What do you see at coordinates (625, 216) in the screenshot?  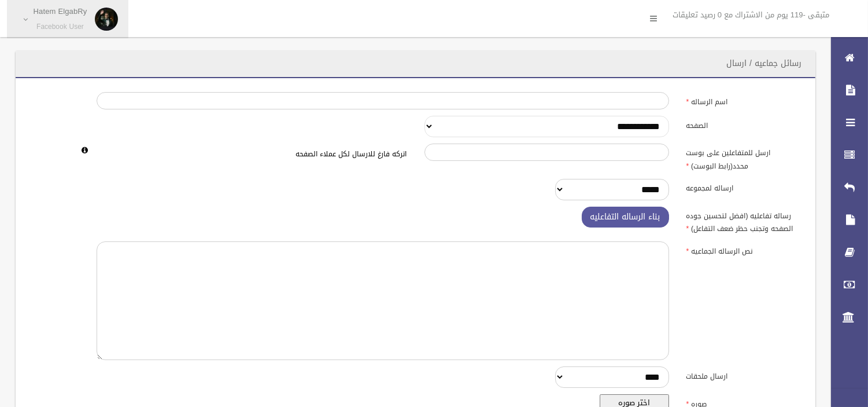 I see `button: بناء الرساله التفاعليه` at bounding box center [625, 216].